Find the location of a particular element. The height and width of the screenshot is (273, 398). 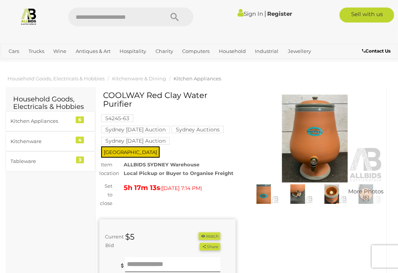

button: Search is located at coordinates (175, 17).